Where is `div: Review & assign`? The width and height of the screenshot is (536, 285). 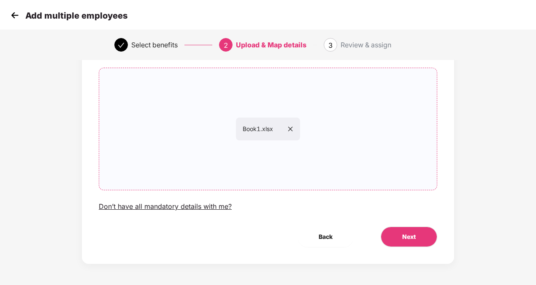
div: Review & assign is located at coordinates (366, 45).